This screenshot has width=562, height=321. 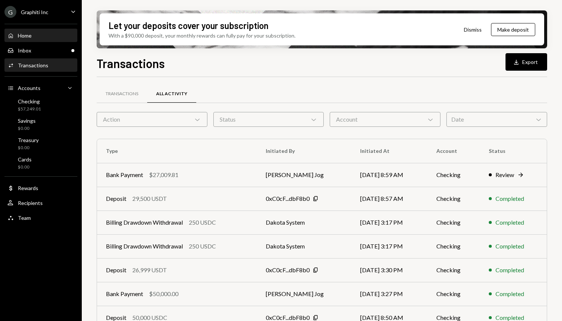 What do you see at coordinates (27, 120) in the screenshot?
I see `div: Savings` at bounding box center [27, 120].